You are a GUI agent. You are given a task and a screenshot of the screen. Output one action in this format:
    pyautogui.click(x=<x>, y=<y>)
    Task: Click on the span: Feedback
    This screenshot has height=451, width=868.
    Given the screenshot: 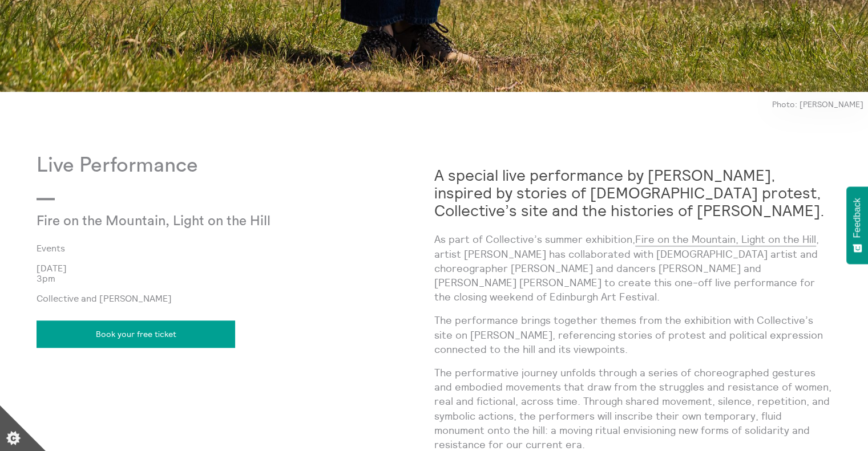 What is the action you would take?
    pyautogui.click(x=857, y=218)
    